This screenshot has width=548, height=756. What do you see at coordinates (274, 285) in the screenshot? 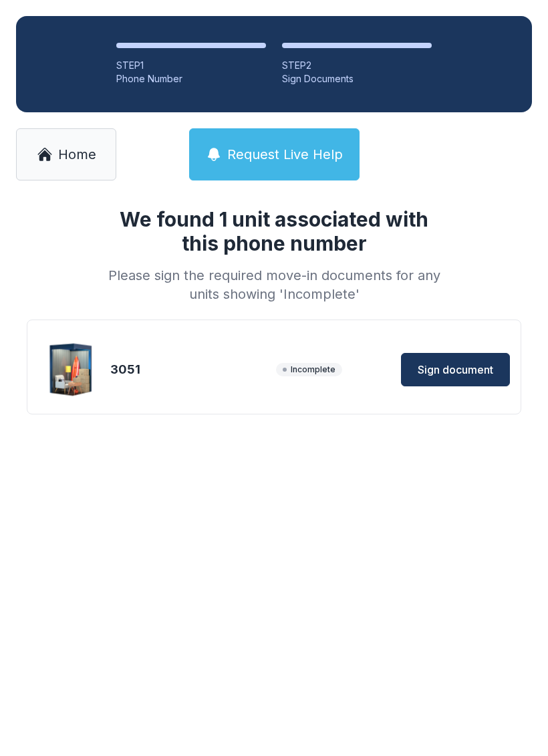
I see `div: Please sign the required move-in documents for any units showing 'Incomplete'` at bounding box center [274, 285].